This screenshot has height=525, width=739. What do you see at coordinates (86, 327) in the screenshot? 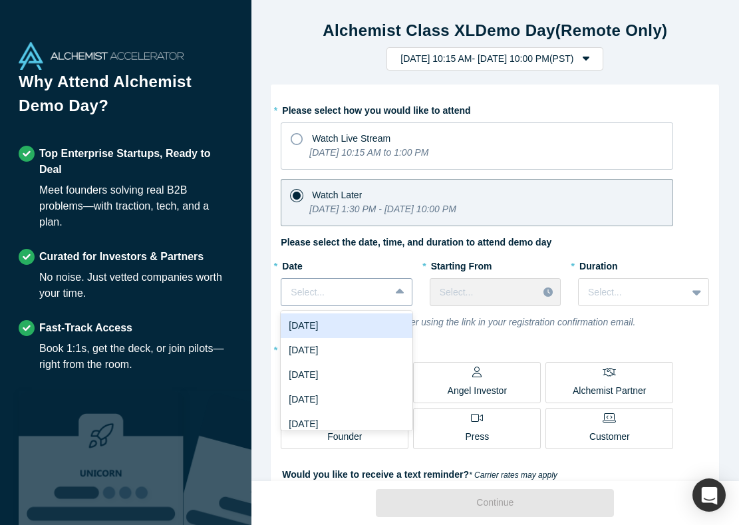
I see `strong: Fast-Track Access` at bounding box center [86, 327].